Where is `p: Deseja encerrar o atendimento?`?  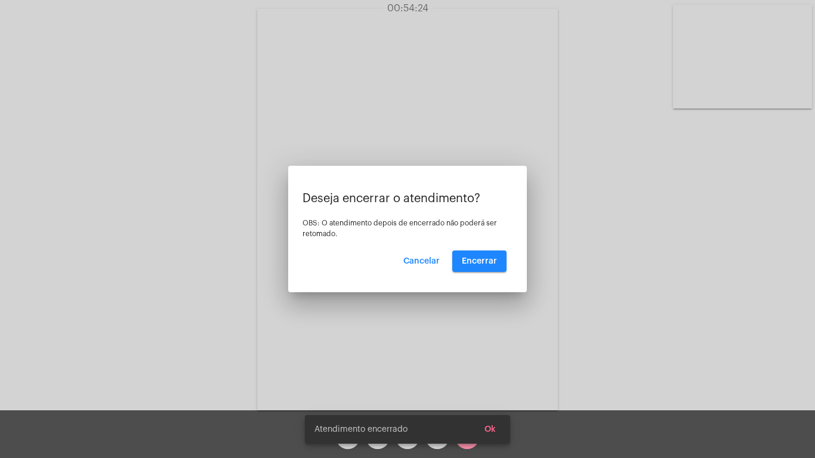
p: Deseja encerrar o atendimento? is located at coordinates (408, 199).